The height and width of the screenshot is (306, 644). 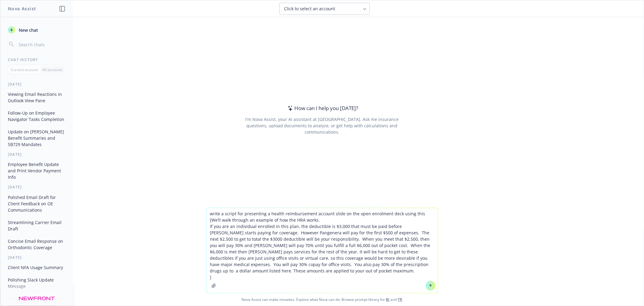 What do you see at coordinates (24, 69) in the screenshot?
I see `p: Current account` at bounding box center [24, 69].